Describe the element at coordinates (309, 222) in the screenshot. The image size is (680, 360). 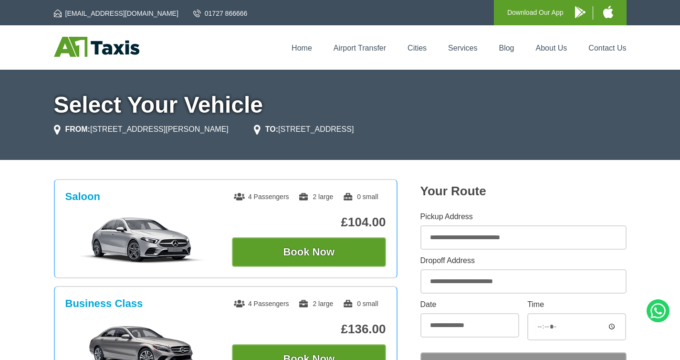
I see `p: £104.00` at that location.